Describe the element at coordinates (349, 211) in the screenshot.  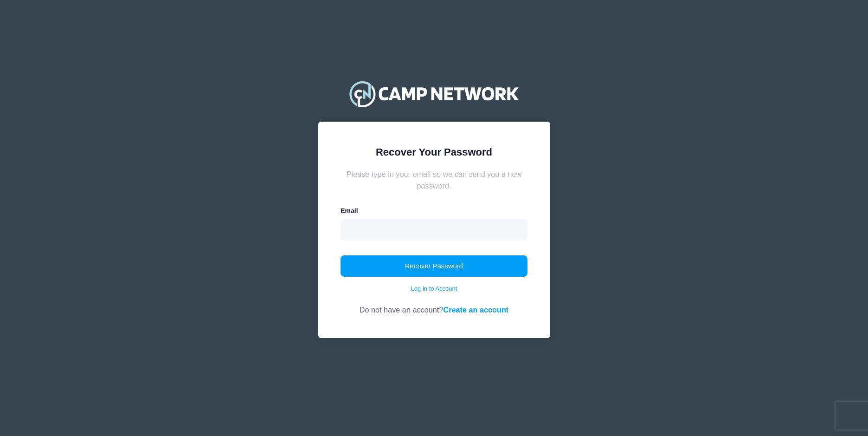
I see `label: Email` at that location.